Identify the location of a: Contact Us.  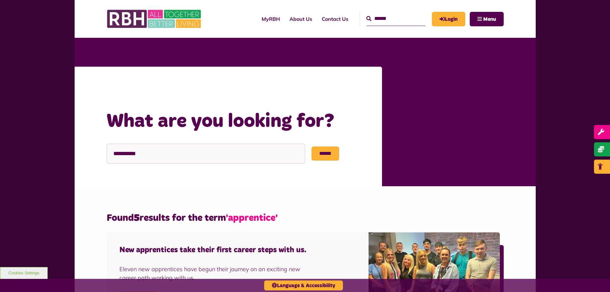
(335, 19).